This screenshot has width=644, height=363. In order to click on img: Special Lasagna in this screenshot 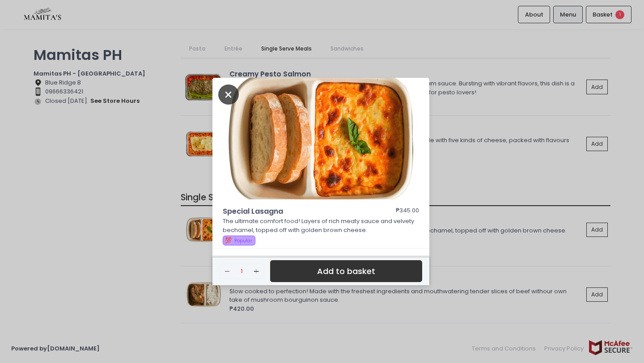, I will do `click(321, 138)`.